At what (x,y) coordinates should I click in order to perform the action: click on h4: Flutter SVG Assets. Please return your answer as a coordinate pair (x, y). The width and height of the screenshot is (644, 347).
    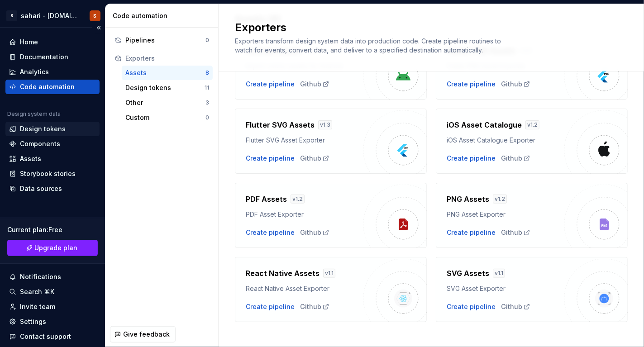
    Looking at the image, I should click on (280, 125).